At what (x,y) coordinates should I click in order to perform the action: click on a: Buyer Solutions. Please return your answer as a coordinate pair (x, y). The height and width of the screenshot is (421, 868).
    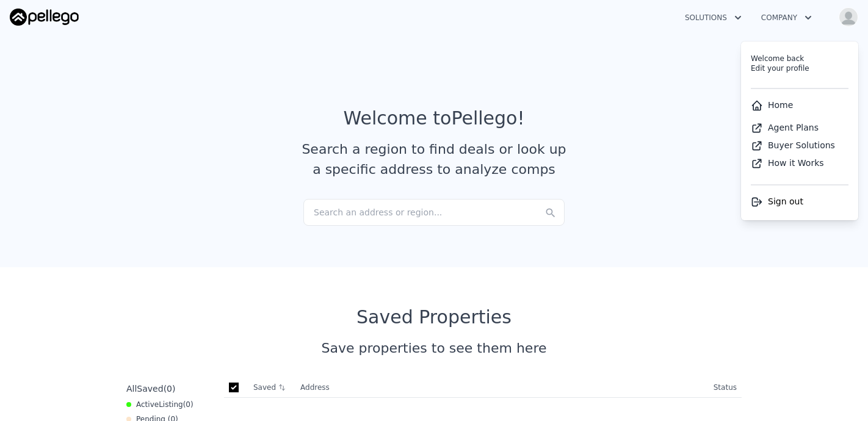
    Looking at the image, I should click on (793, 145).